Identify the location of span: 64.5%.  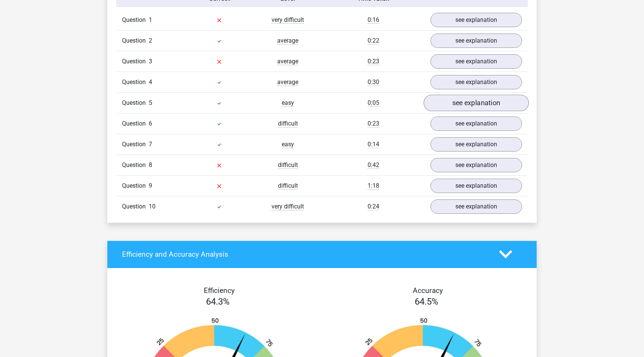
(426, 301).